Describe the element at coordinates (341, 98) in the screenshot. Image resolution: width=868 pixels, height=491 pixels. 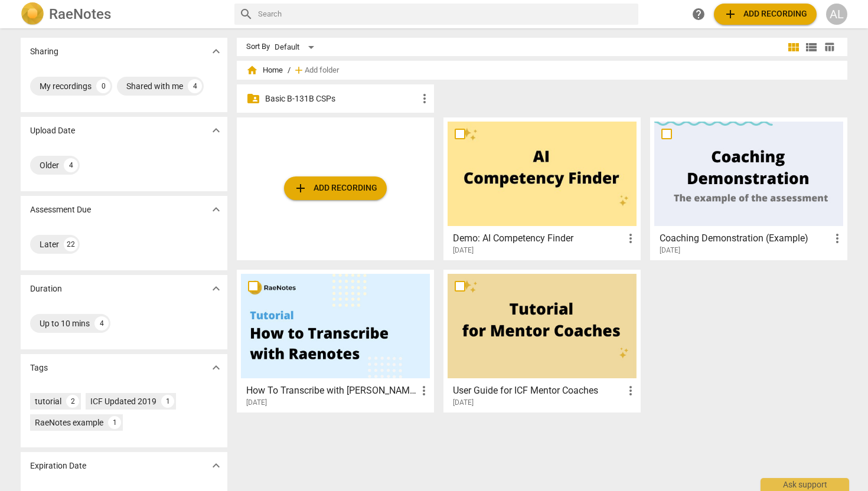
I see `p: Basic B-131B CSPs` at that location.